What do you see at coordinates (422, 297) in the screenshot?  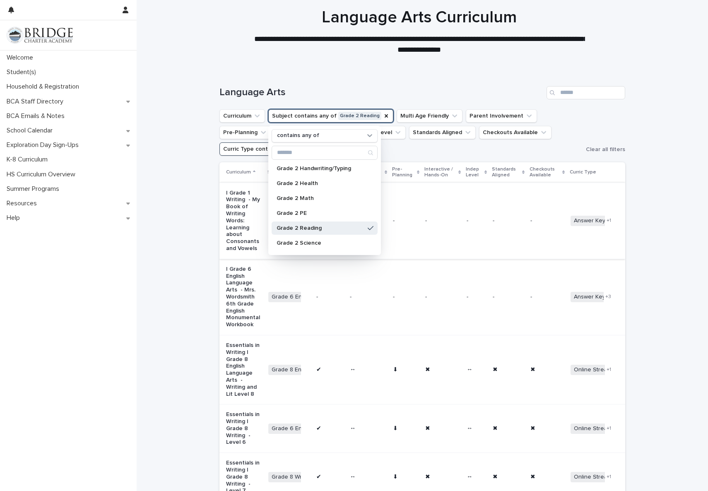 I see `tr: | Grade 6 English Language Arts - Mrs. Wordsmith 6th Grade English Monumental WorkbookGrade 6 Eng...` at bounding box center [422, 297].